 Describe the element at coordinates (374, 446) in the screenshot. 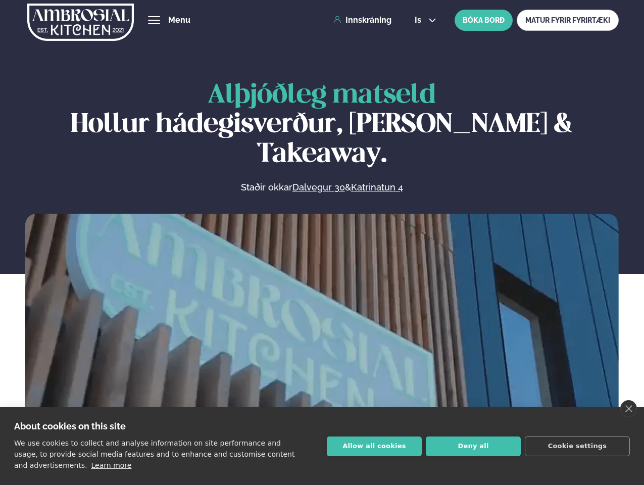

I see `button: Allow all cookies` at that location.